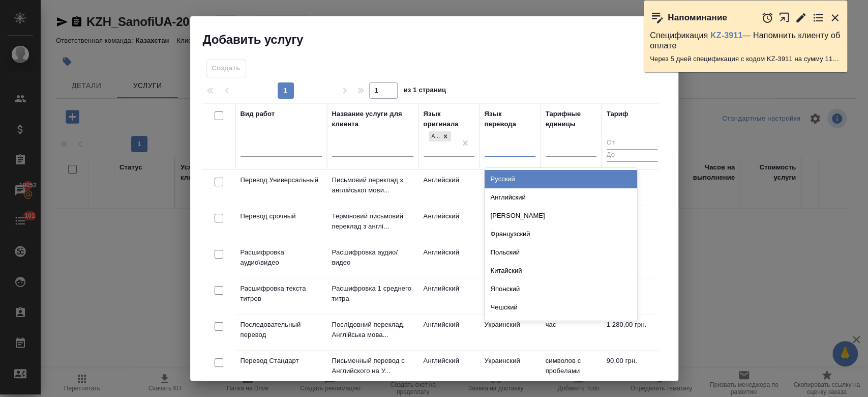 Image resolution: width=868 pixels, height=397 pixels. Describe the element at coordinates (440, 40) in the screenshot. I see `h2: Добавить услугу` at that location.